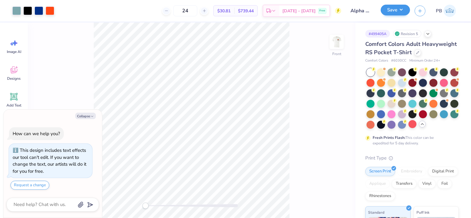  I want to click on span: $30.81, so click(224, 11).